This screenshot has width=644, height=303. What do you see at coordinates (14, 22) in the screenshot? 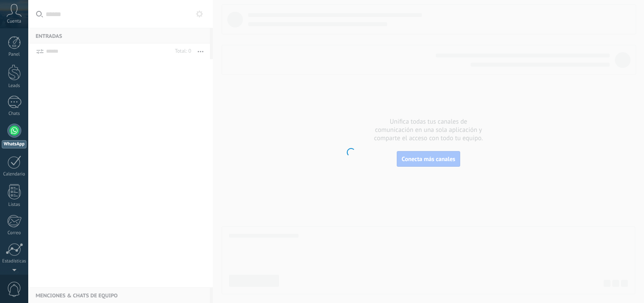
I see `span: Cuenta` at bounding box center [14, 22].